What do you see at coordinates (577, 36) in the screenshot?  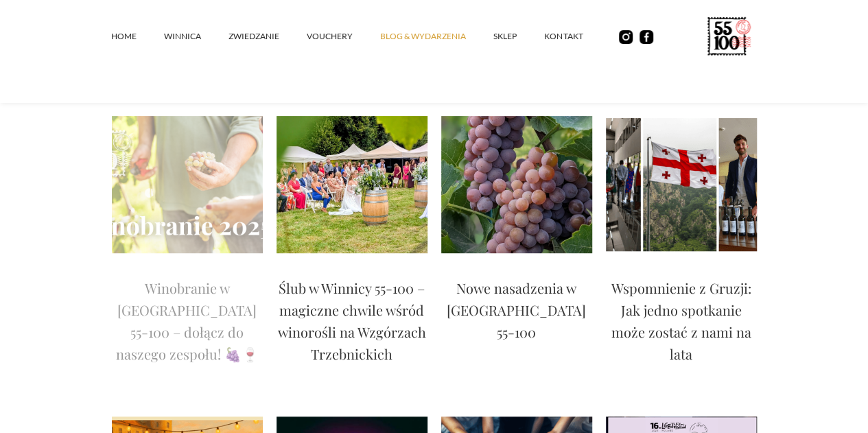 I see `a: kontakt` at bounding box center [577, 36].